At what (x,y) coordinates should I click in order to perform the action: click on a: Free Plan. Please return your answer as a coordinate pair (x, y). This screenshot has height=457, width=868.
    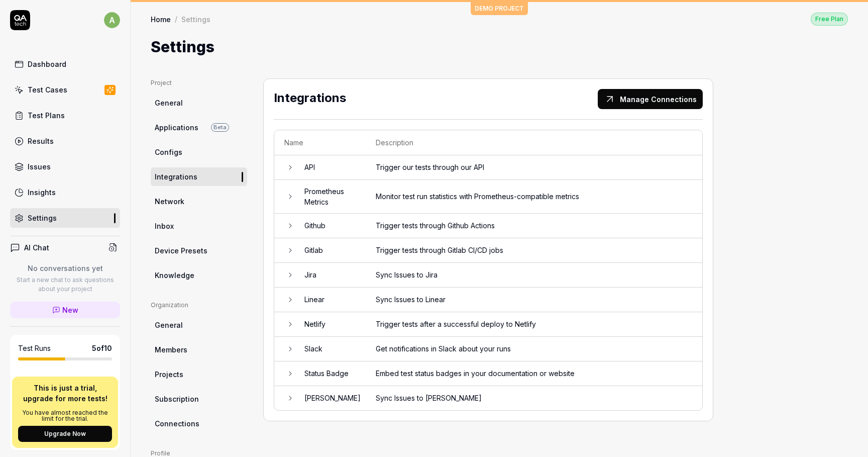
    Looking at the image, I should click on (829, 18).